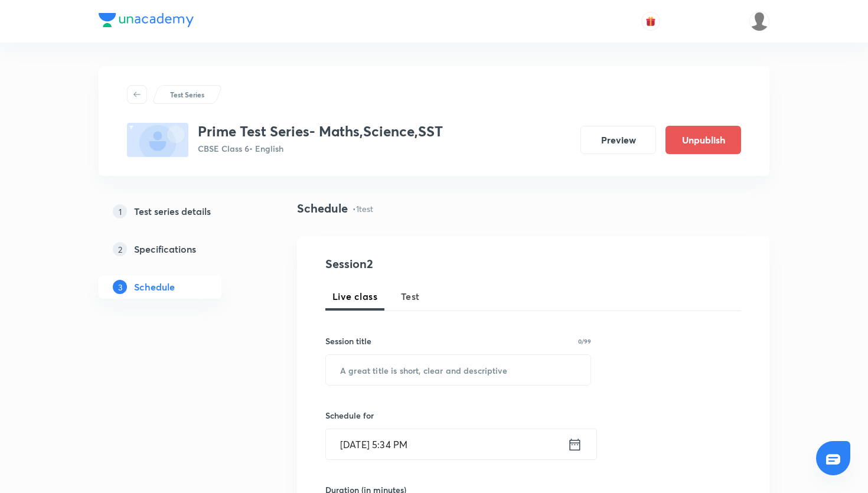 The height and width of the screenshot is (493, 868). Describe the element at coordinates (651, 21) in the screenshot. I see `button: avatar` at that location.